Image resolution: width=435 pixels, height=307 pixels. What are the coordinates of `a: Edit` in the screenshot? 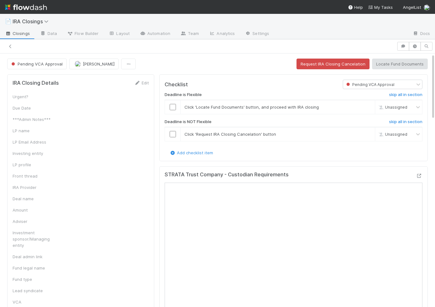 It's located at (141, 83).